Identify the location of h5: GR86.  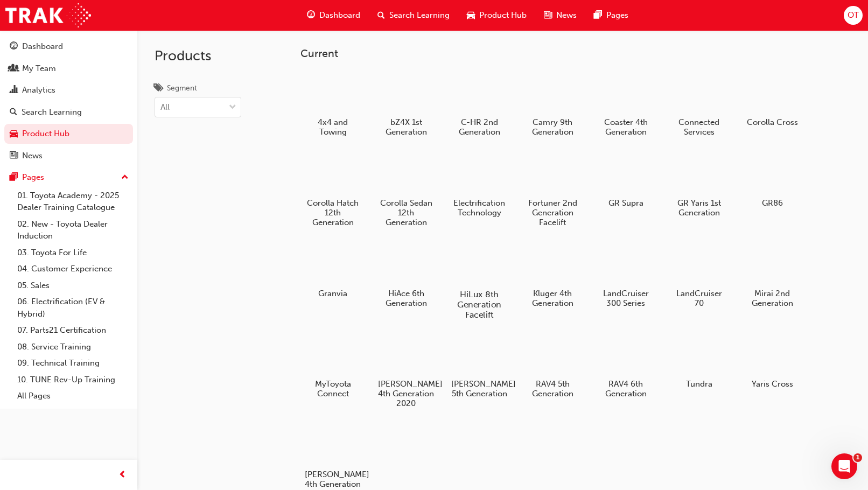
(772, 203).